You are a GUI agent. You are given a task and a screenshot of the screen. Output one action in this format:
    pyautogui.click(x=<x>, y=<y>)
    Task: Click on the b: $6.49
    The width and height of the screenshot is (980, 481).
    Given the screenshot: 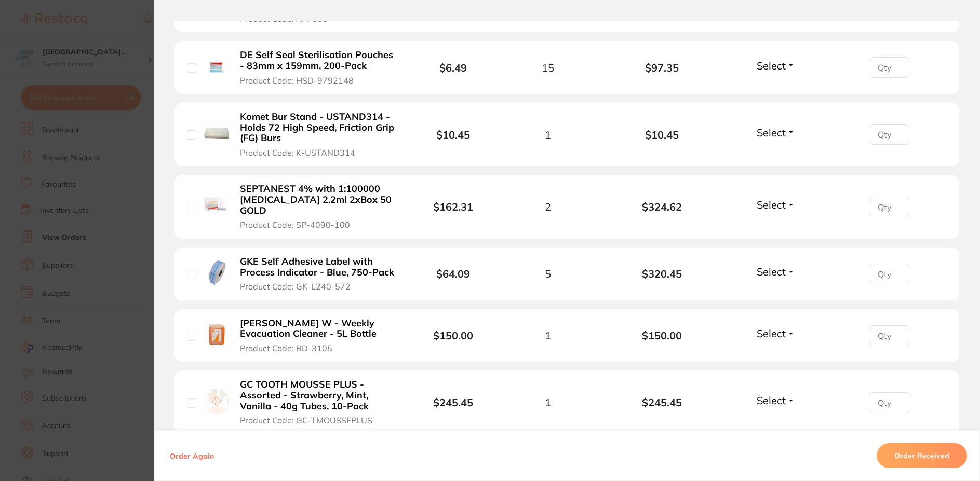 What is the action you would take?
    pyautogui.click(x=453, y=67)
    